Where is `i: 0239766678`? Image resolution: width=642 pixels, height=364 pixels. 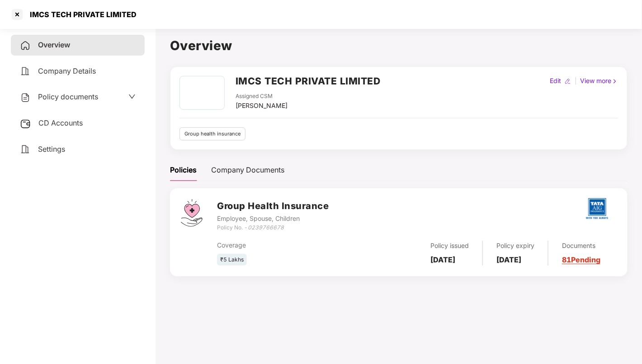 i: 0239766678 is located at coordinates (266, 227).